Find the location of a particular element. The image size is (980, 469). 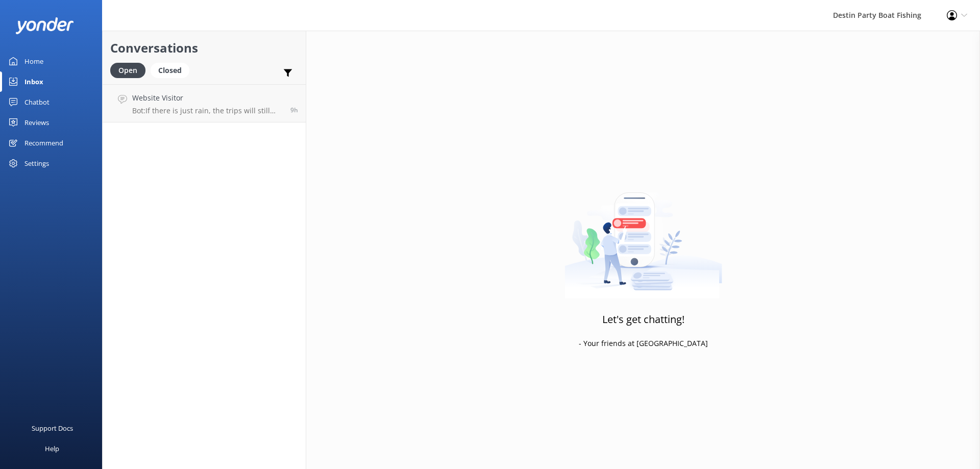

h2: Conversations is located at coordinates (204, 48).